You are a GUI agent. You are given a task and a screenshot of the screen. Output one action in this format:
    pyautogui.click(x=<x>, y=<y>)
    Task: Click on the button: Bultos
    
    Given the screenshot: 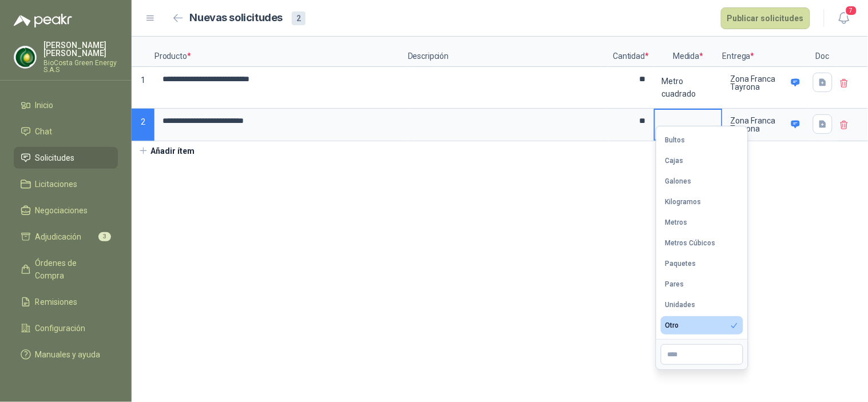 What is the action you would take?
    pyautogui.click(x=703, y=140)
    